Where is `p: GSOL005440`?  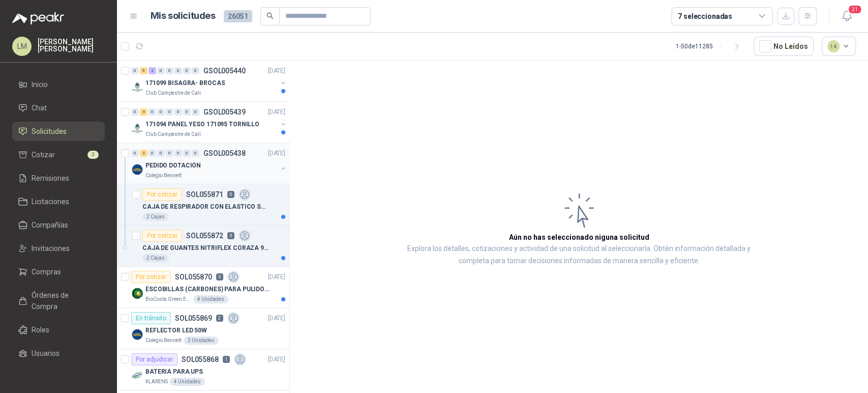
p: GSOL005440 is located at coordinates (224, 71).